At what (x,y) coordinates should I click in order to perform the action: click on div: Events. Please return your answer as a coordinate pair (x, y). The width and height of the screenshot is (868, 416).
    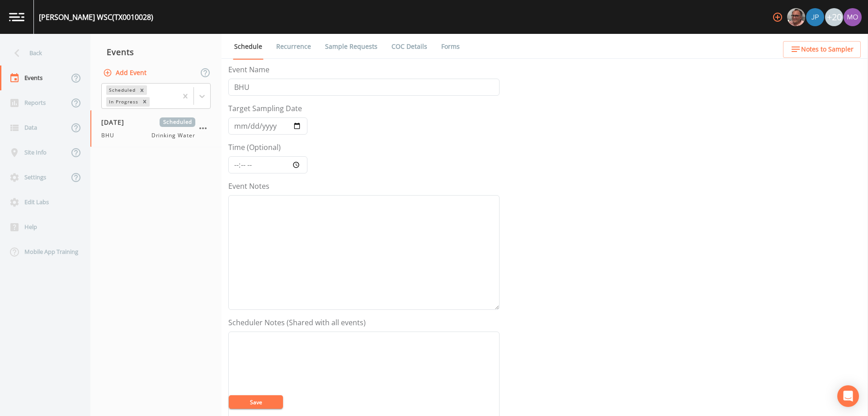
    Looking at the image, I should click on (156, 52).